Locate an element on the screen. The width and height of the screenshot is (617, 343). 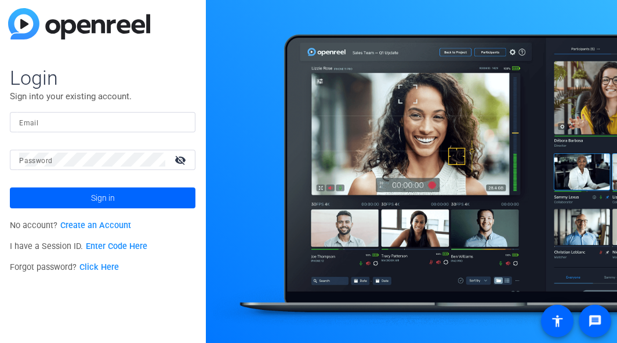
mat-icon: accessibility is located at coordinates (558, 321).